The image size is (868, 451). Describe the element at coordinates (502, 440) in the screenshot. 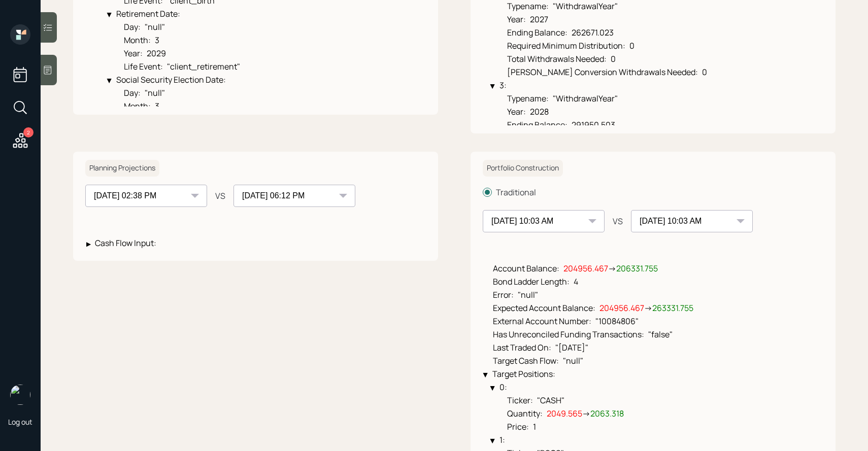

I see `span: 1 :` at that location.